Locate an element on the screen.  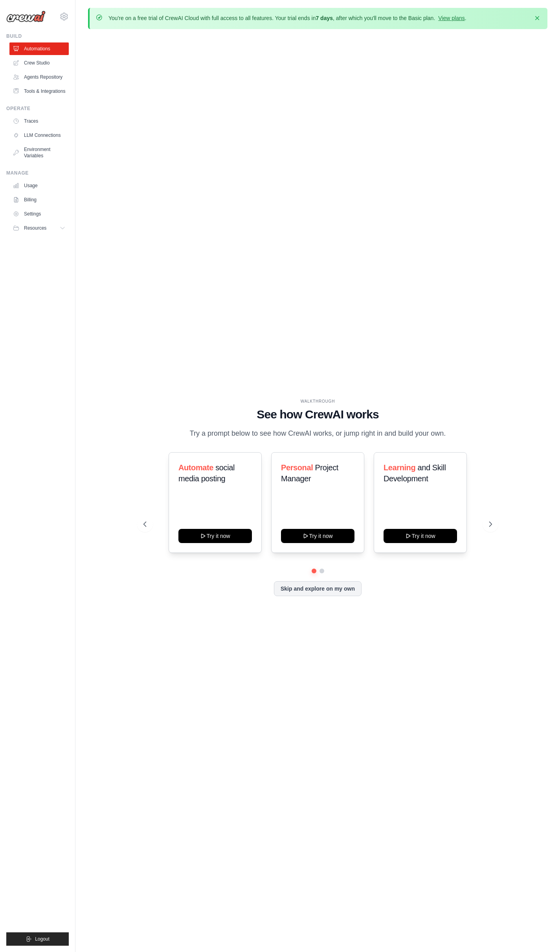
h1: See how CrewAI works is located at coordinates (317, 415).